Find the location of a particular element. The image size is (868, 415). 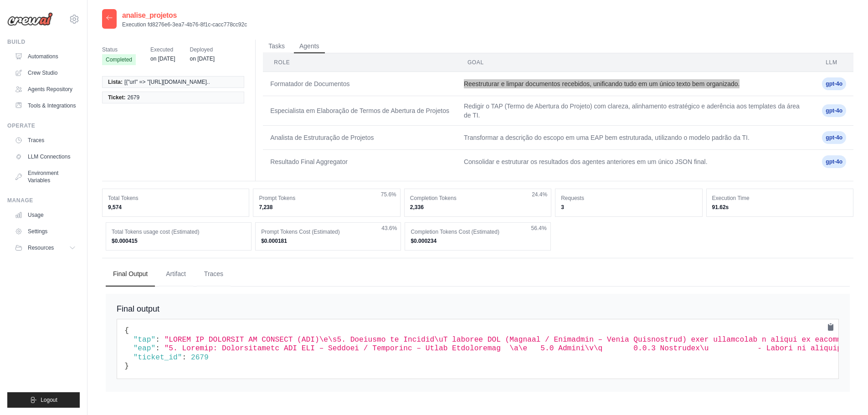

span: "eap" is located at coordinates (145, 349).